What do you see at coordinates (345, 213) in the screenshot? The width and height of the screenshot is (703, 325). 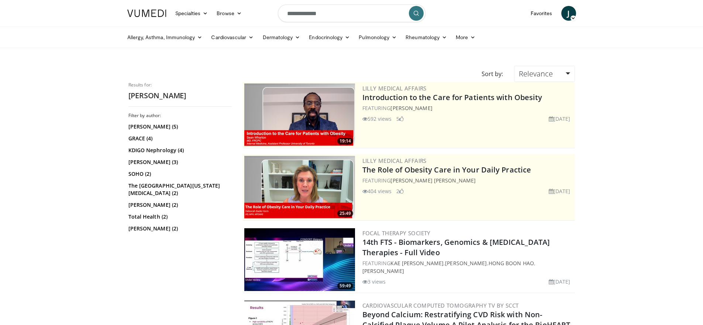 I see `span: 25:49` at bounding box center [345, 213].